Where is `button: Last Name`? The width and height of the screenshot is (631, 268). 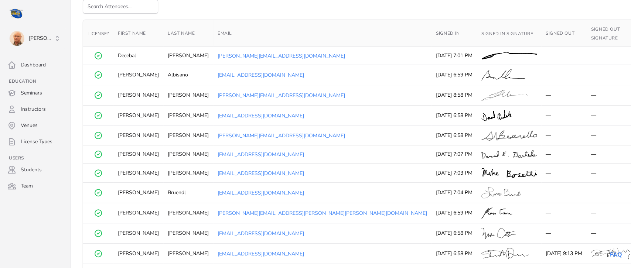 button: Last Name is located at coordinates (184, 33).